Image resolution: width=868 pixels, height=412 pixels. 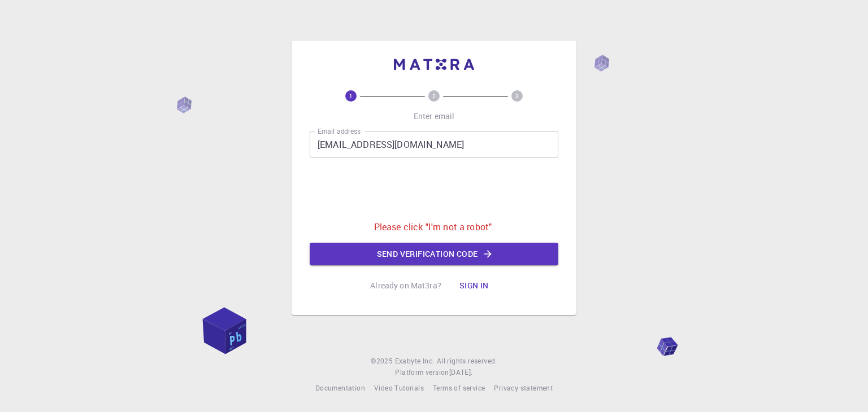 What do you see at coordinates (434, 254) in the screenshot?
I see `button: Send verification code` at bounding box center [434, 254].